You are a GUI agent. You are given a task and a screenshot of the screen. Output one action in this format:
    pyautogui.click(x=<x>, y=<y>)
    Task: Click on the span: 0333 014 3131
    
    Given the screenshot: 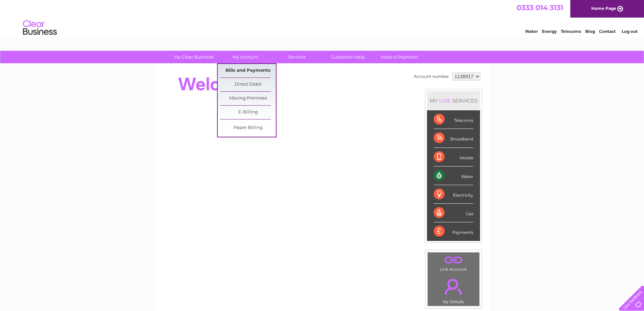 What is the action you would take?
    pyautogui.click(x=540, y=7)
    